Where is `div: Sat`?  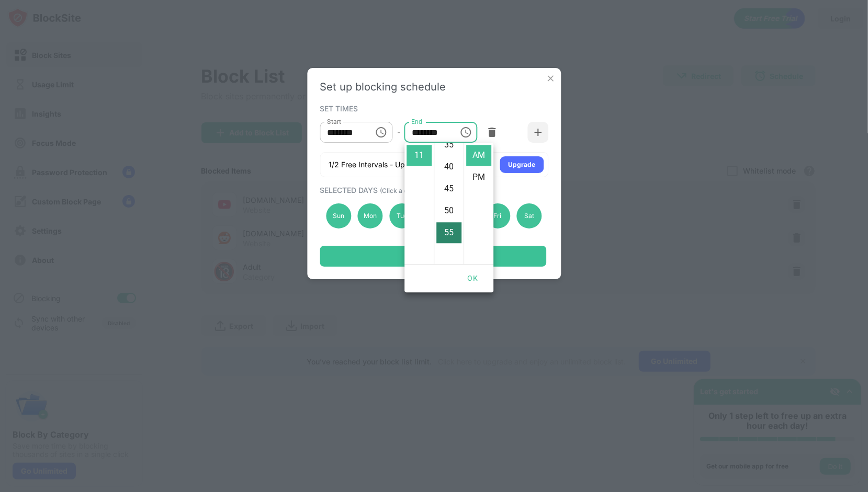 div: Sat is located at coordinates (529, 216).